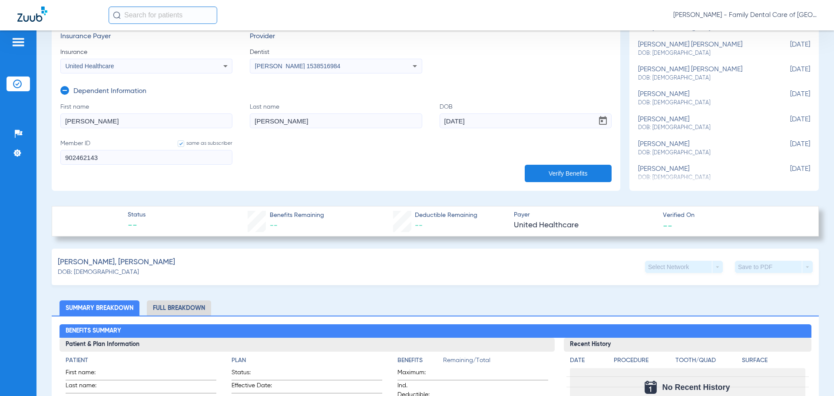 This screenshot has width=834, height=396. What do you see at coordinates (163, 15) in the screenshot?
I see `input: Search for patients` at bounding box center [163, 15].